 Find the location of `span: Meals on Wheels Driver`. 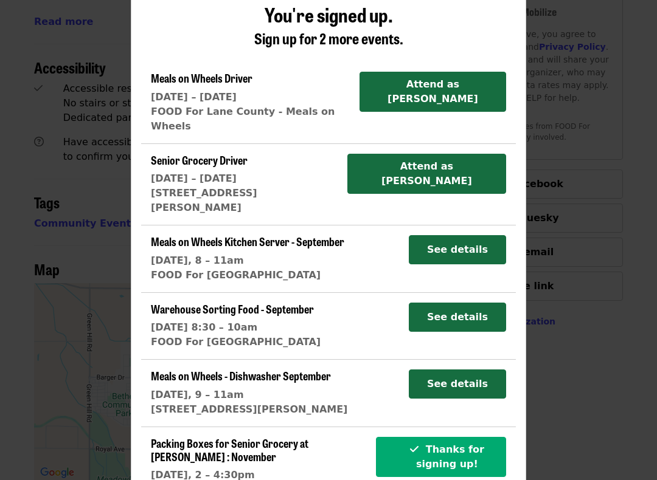

span: Meals on Wheels Driver is located at coordinates (201, 78).